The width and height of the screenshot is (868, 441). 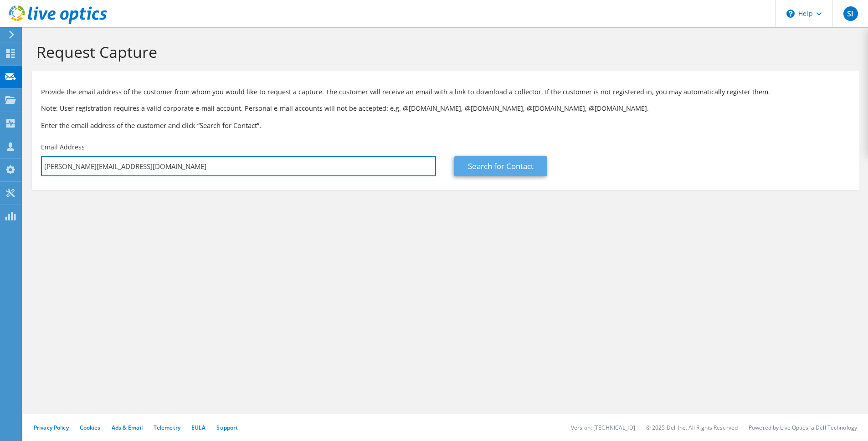 I want to click on a: EULA, so click(x=198, y=427).